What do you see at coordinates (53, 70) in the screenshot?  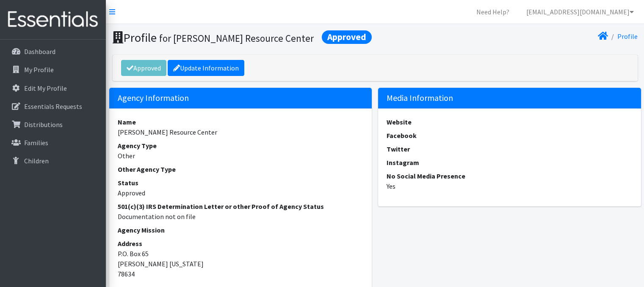 I see `a: My Profile` at bounding box center [53, 70].